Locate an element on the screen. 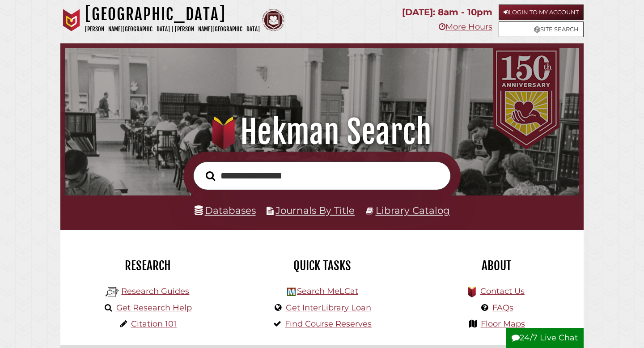 The width and height of the screenshot is (644, 348). a: Find Course Reserves is located at coordinates (328, 324).